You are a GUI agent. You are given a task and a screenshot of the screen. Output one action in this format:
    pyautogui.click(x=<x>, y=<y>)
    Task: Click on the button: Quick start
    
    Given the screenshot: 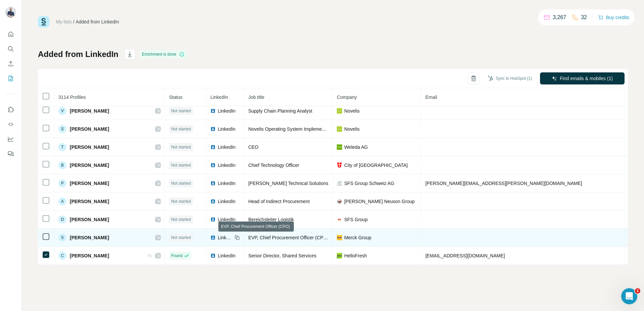 What is the action you would take?
    pyautogui.click(x=11, y=34)
    